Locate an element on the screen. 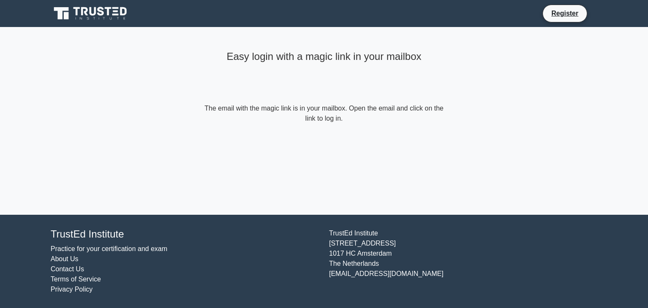 This screenshot has height=308, width=648. a: Practice for your certification and exam is located at coordinates (109, 249).